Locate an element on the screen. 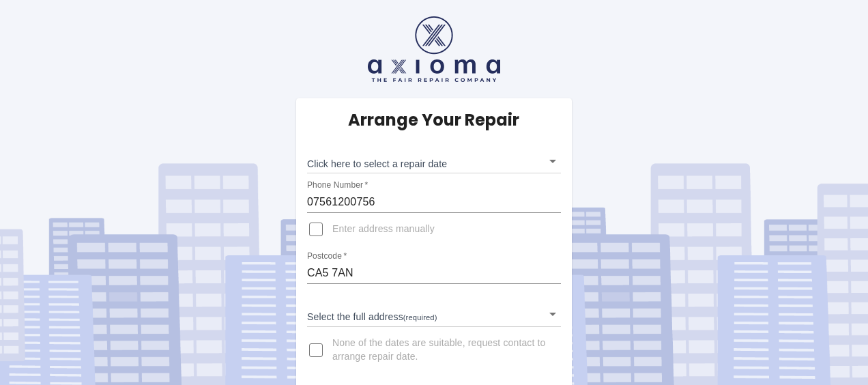 The image size is (868, 385). span: None of the dates are suitable, request contact to arrange repair date. is located at coordinates (441, 350).